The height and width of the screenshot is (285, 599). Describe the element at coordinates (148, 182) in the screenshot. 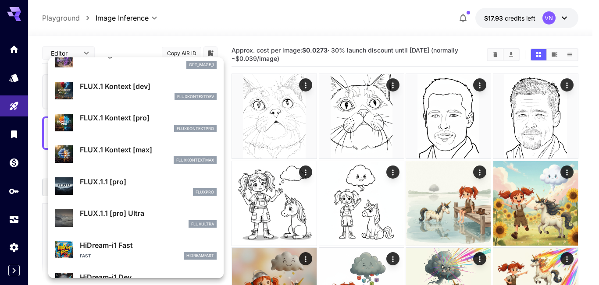

I see `p: FLUX.1.1 [pro]` at that location.